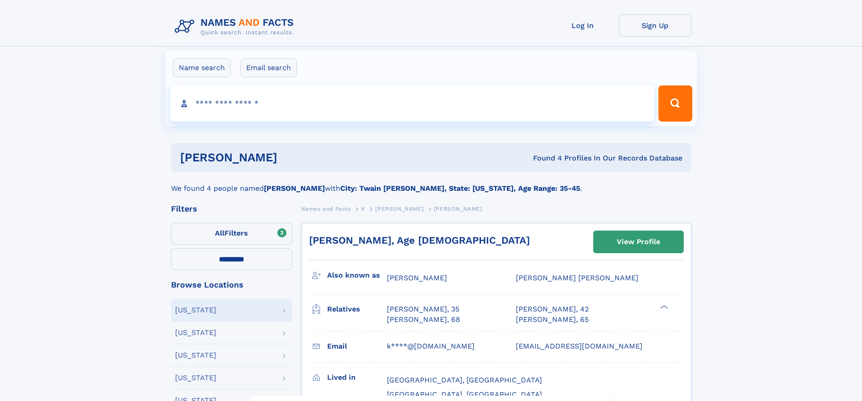  What do you see at coordinates (412, 104) in the screenshot?
I see `input: search input` at bounding box center [412, 104].